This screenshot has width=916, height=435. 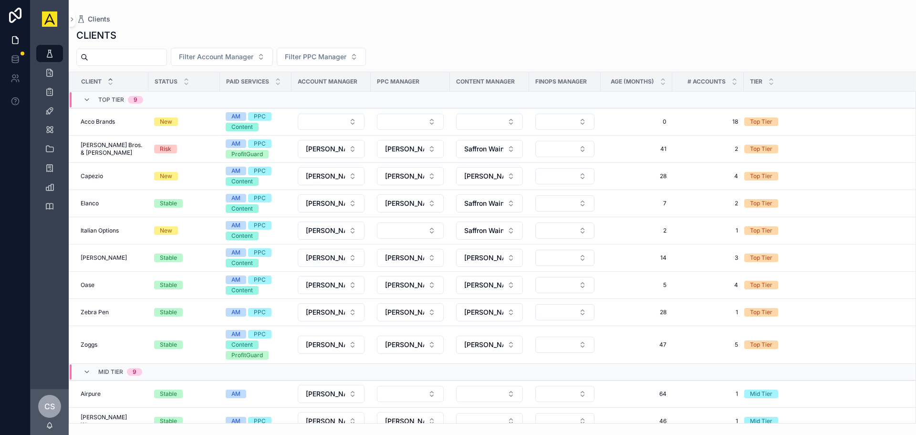 What do you see at coordinates (708, 122) in the screenshot?
I see `span: 18` at bounding box center [708, 122].